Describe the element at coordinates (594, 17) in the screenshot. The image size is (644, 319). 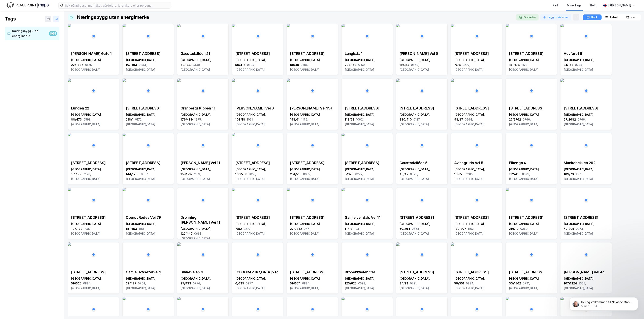
I see `div: Kort` at that location.